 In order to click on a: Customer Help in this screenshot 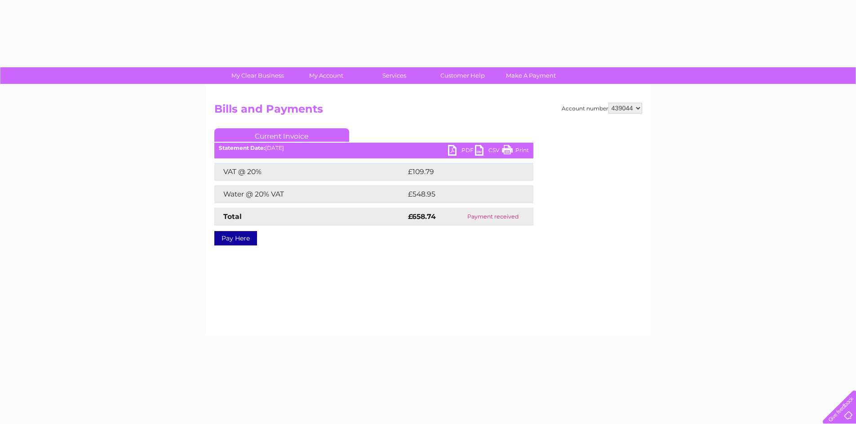, I will do `click(462, 75)`.